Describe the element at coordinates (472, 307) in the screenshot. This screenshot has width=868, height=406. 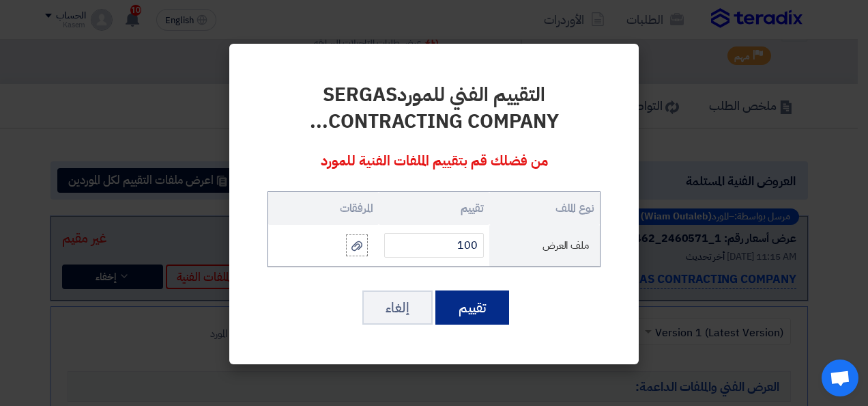
I see `button: تقييم` at that location.